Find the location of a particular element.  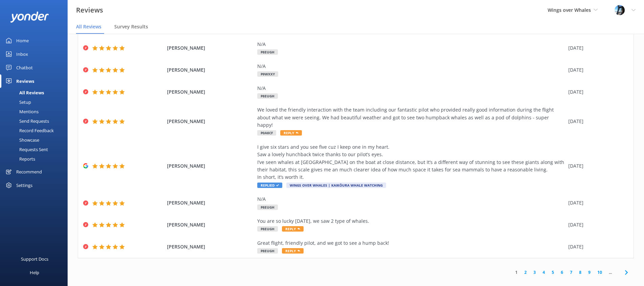

div: Settings is located at coordinates (25, 185).